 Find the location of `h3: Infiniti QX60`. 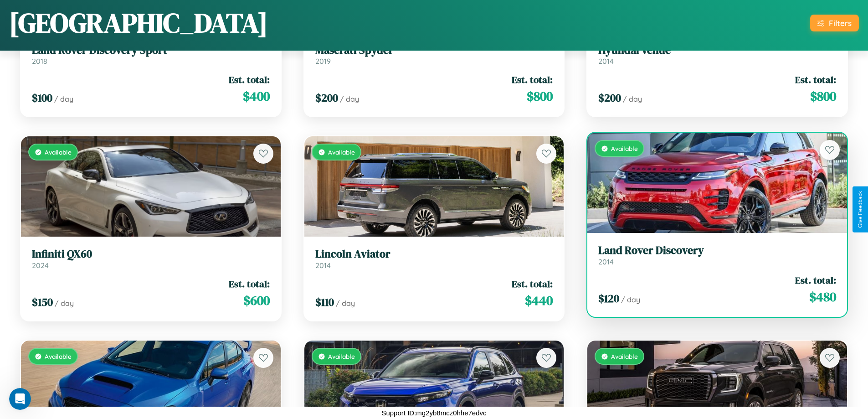

h3: Infiniti QX60 is located at coordinates (151, 254).